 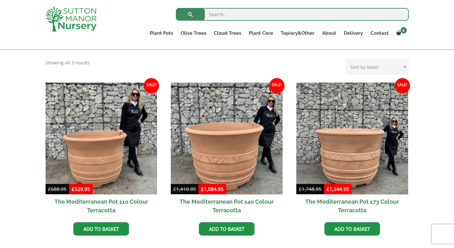 I want to click on a: Add to basket: “The Mediterranean Pot 173 Colour Terracotta”, so click(x=352, y=229).